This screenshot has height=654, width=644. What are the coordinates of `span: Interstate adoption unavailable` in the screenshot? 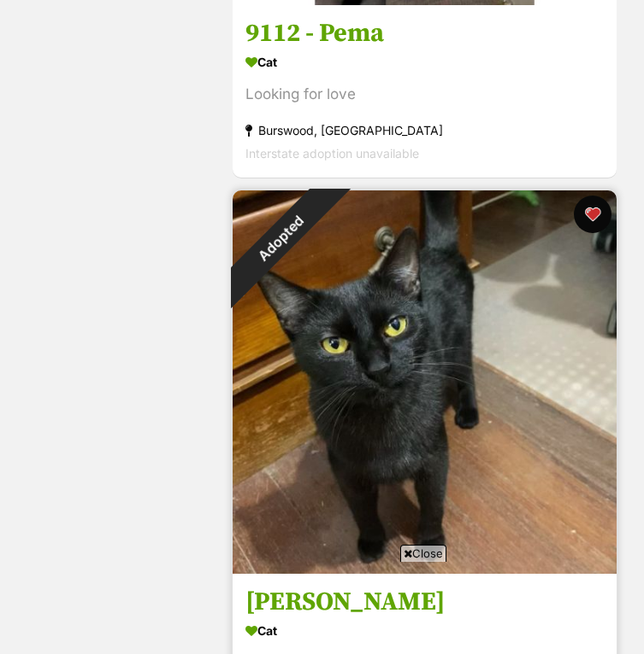 It's located at (332, 153).